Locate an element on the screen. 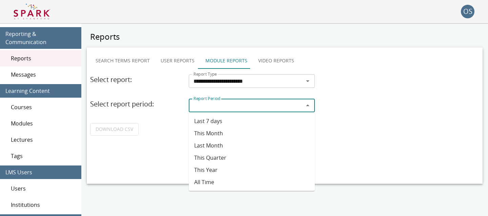 This screenshot has width=488, height=216. span: Users is located at coordinates (43, 189).